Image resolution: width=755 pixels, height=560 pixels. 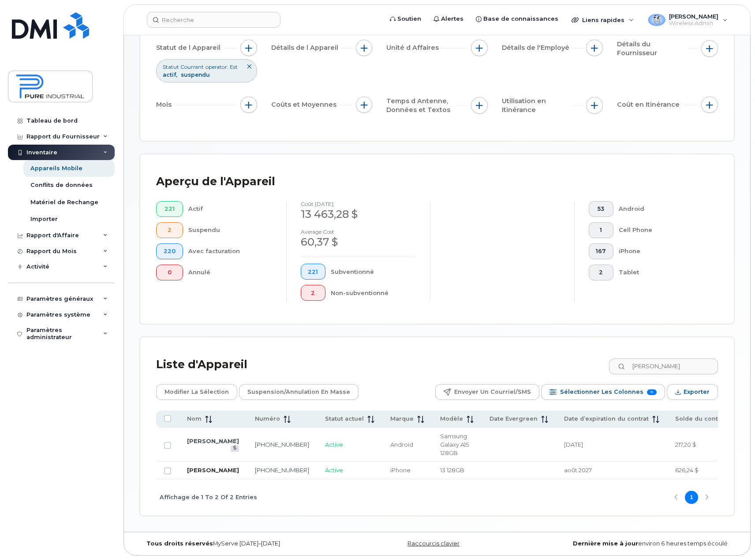 What do you see at coordinates (661, 230) in the screenshot?
I see `div: Cell Phone` at bounding box center [661, 230].